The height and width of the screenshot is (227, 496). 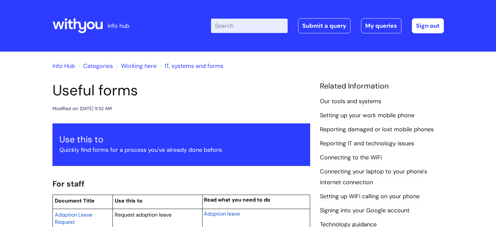 What do you see at coordinates (135, 66) in the screenshot?
I see `li: Working here` at bounding box center [135, 66].